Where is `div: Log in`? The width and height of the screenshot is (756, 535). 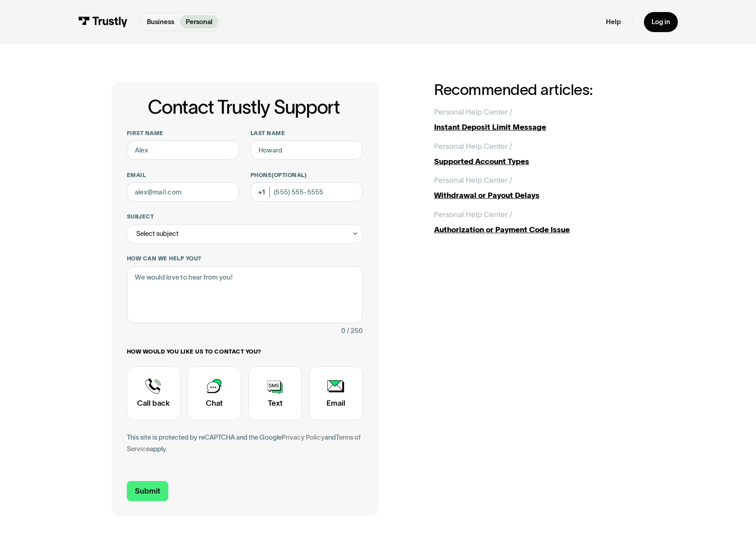 div: Log in is located at coordinates (660, 21).